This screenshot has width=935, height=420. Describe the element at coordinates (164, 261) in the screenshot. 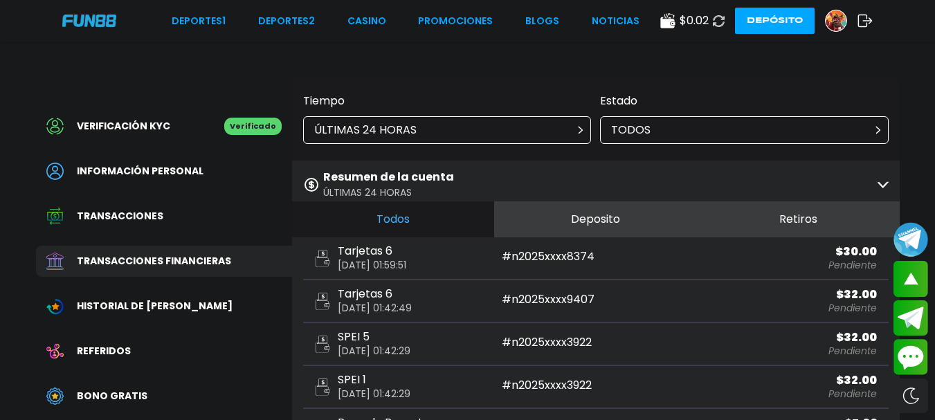

I see `a: Financial TransactionTransacciones financieras` at that location.